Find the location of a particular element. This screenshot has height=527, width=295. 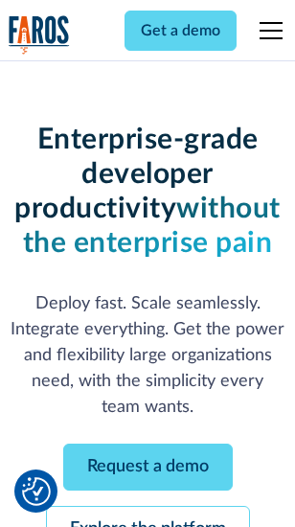

p: Deploy fast. Scale seamlessly. Integrate everything. Get the power and flexibility large organiza... is located at coordinates (148, 355).